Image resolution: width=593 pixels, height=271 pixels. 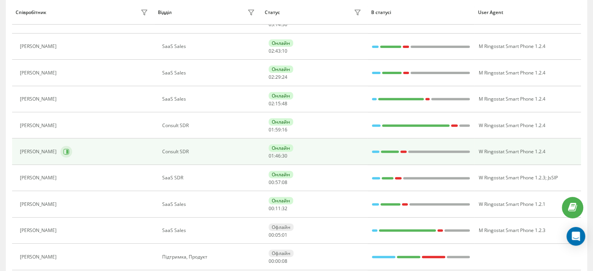 I want to click on span: 10, so click(x=285, y=51).